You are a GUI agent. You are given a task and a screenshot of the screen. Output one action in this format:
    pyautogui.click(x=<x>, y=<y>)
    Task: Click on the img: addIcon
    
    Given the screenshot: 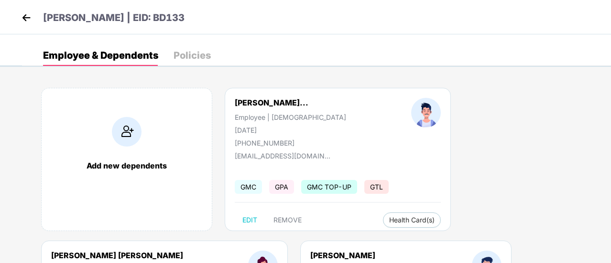 What is the action you would take?
    pyautogui.click(x=127, y=132)
    